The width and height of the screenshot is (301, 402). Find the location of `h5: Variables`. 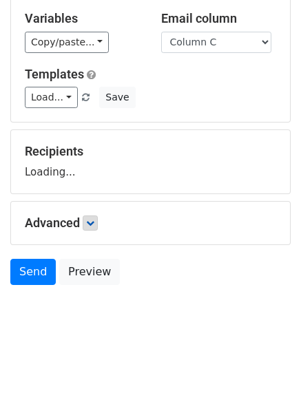

h5: Variables is located at coordinates (83, 19).